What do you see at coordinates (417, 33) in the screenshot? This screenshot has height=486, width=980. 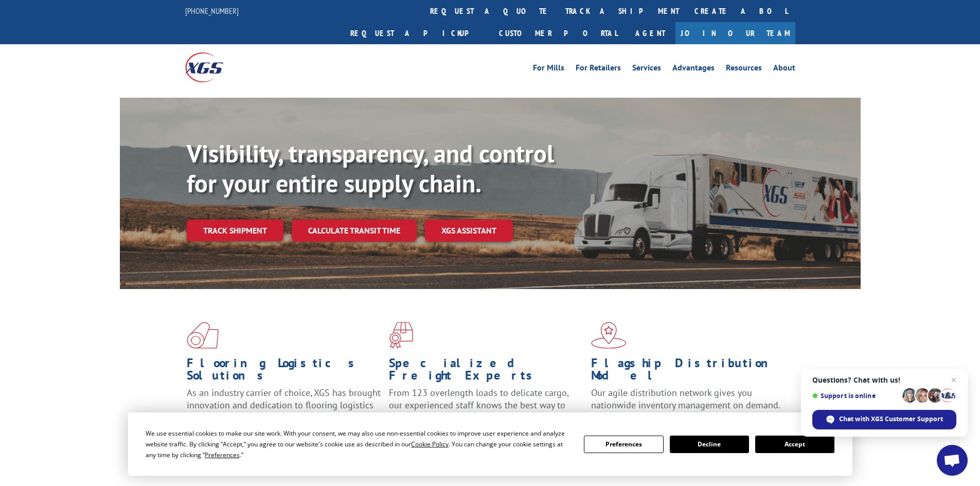 I see `a: Request a pickup` at bounding box center [417, 33].